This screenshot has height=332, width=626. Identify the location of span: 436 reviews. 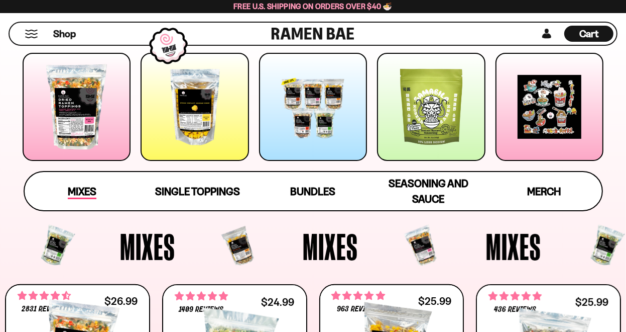
(515, 309).